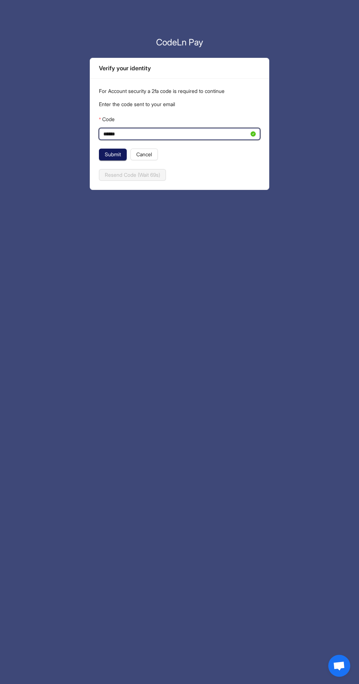 This screenshot has height=684, width=359. Describe the element at coordinates (179, 104) in the screenshot. I see `p: Enter the code sent to your email` at that location.